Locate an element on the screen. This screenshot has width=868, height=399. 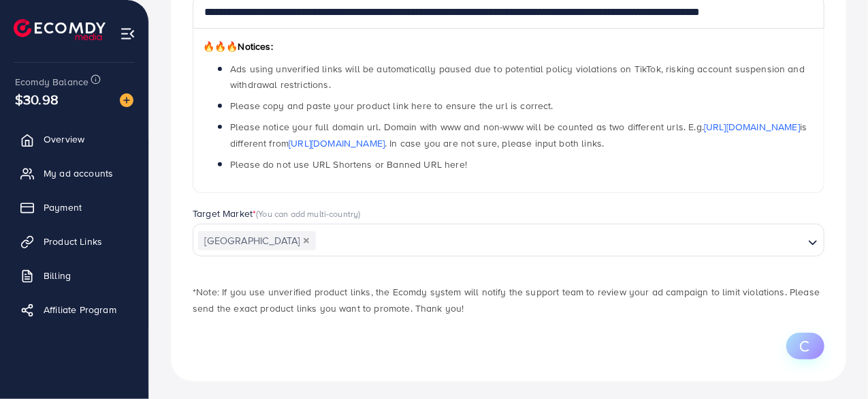
span: Please do not use URL Shortens or Banned URL here! is located at coordinates (349, 165).